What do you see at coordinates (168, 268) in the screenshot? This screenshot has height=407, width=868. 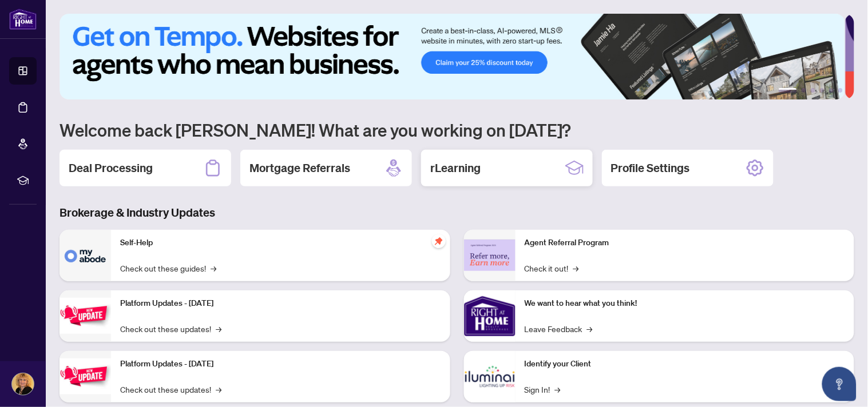 I see `a: Check out these guides!→` at bounding box center [168, 268].